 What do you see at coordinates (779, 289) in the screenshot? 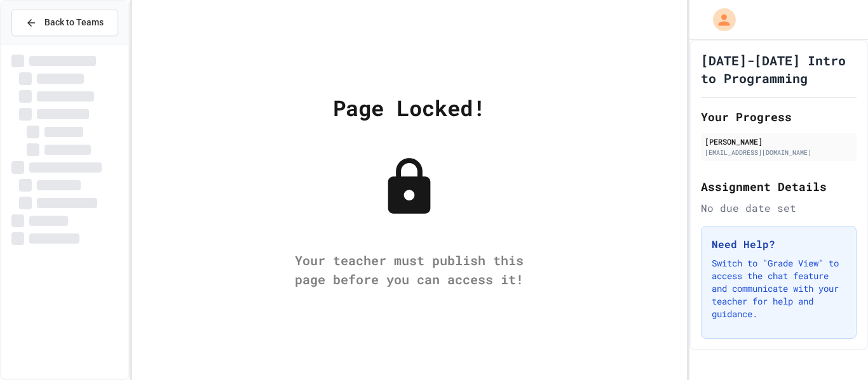
I see `p: Switch to "Grade View" to access the chat feature and communicate with your teacher for help and ...` at bounding box center [779, 289].